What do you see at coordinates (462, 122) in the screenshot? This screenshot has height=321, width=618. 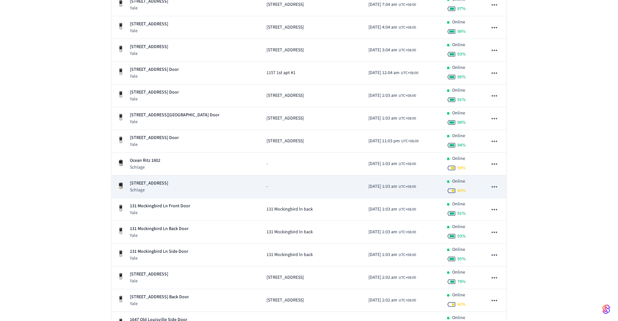 I see `span: 98 %` at bounding box center [462, 122].